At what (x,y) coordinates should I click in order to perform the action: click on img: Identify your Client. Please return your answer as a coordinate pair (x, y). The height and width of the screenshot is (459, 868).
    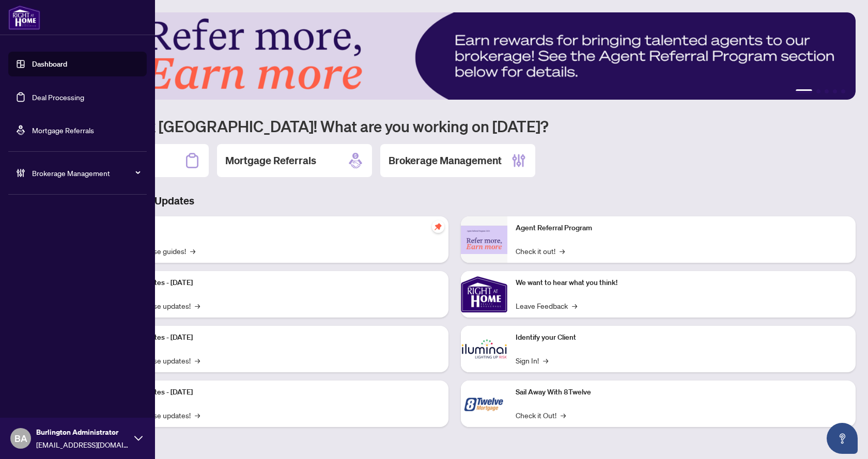
    Looking at the image, I should click on (484, 349).